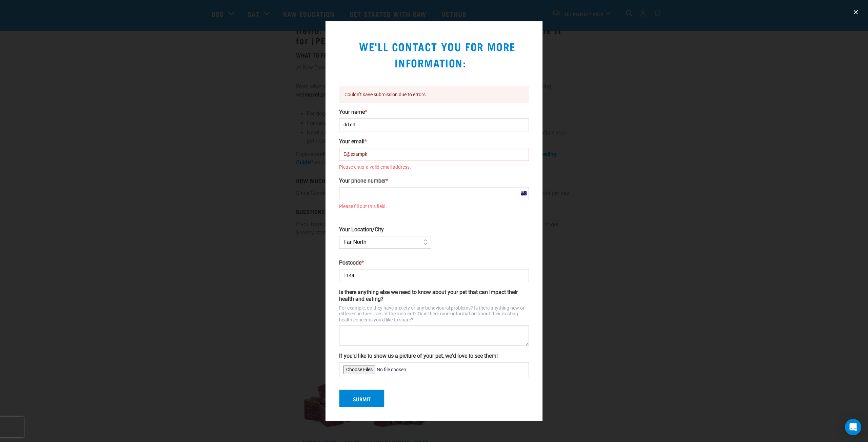 The height and width of the screenshot is (442, 868). Describe the element at coordinates (856, 12) in the screenshot. I see `button: close` at that location.